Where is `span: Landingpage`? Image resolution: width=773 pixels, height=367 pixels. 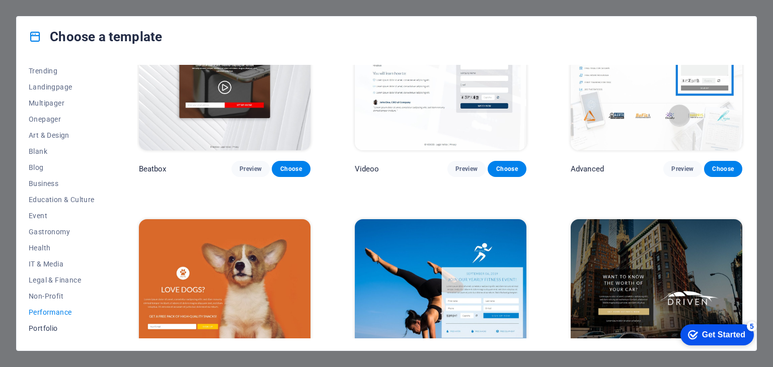 span: Landingpage is located at coordinates (61, 87).